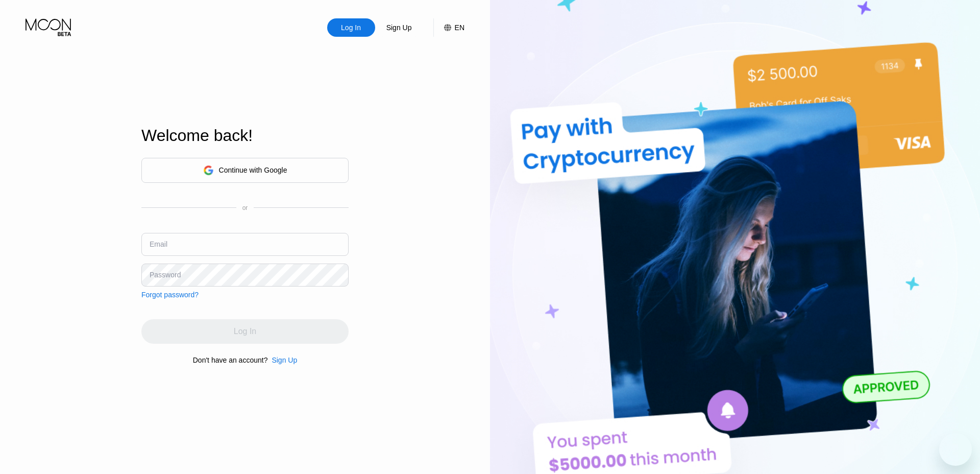  Describe the element at coordinates (165, 275) in the screenshot. I see `div: Password` at that location.